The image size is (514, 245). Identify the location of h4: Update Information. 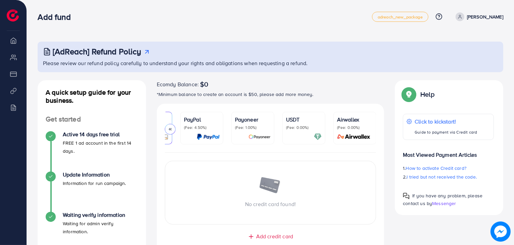
(94, 175).